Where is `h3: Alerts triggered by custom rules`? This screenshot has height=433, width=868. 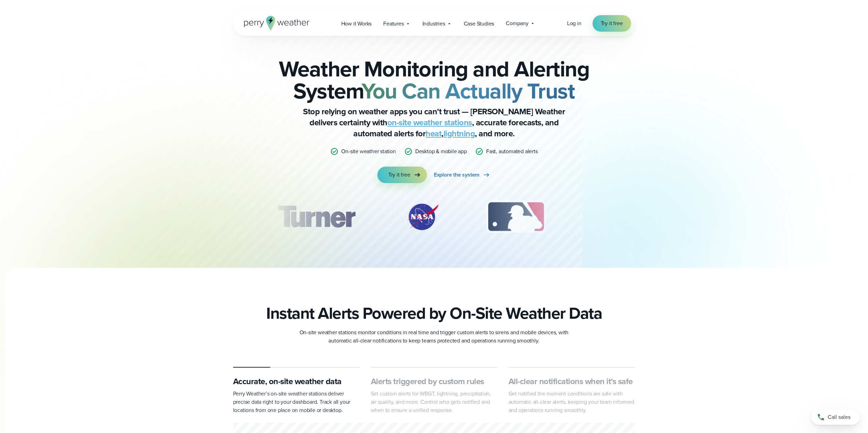
h3: Alerts triggered by custom rules is located at coordinates (434, 382).